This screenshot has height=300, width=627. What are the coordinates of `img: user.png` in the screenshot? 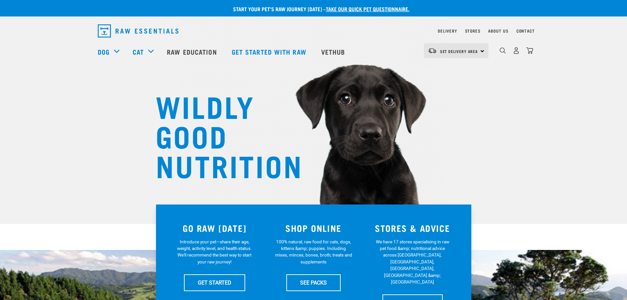 It's located at (516, 50).